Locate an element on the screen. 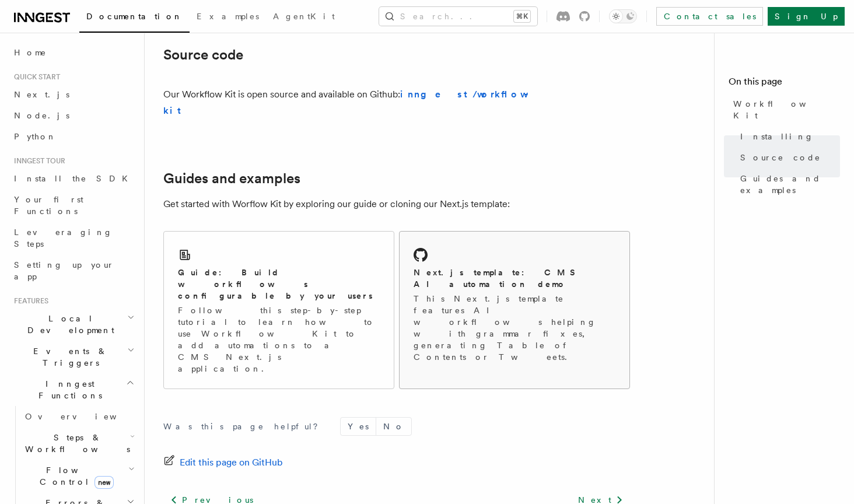 This screenshot has height=504, width=854. a: Node.js is located at coordinates (73, 115).